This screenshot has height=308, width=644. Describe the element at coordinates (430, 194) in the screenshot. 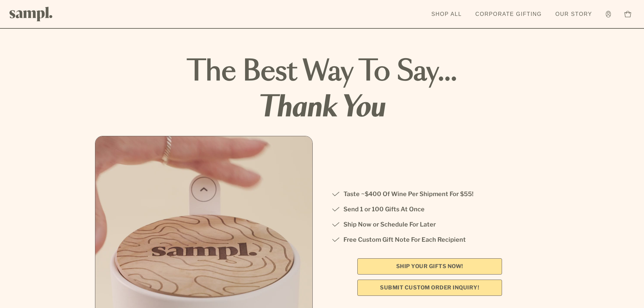

I see `li: Taste ~$400 Of Wine Per Shipment For $55!` at that location.